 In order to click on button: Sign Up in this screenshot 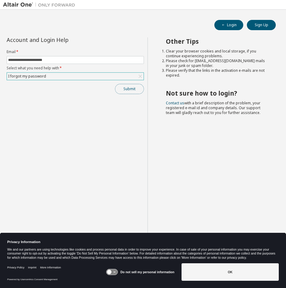, I will do `click(261, 25)`.